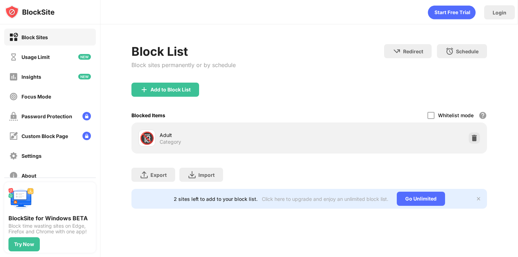 This screenshot has width=518, height=257. What do you see at coordinates (413, 51) in the screenshot?
I see `div: Redirect` at bounding box center [413, 51].